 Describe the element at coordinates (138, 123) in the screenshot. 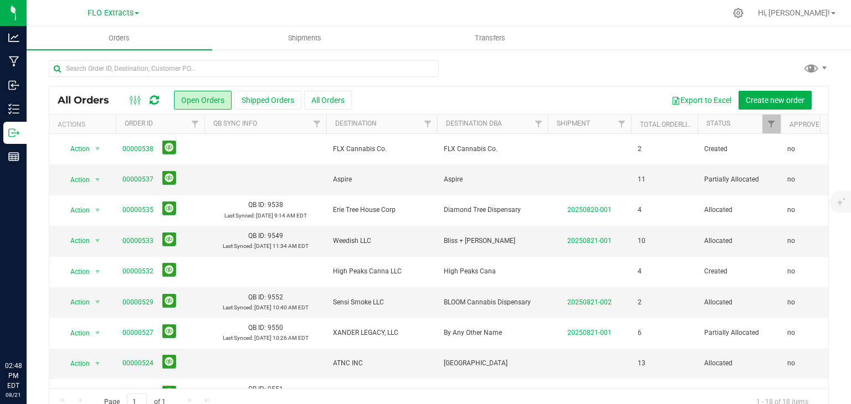

I see `a: Order ID` at that location.